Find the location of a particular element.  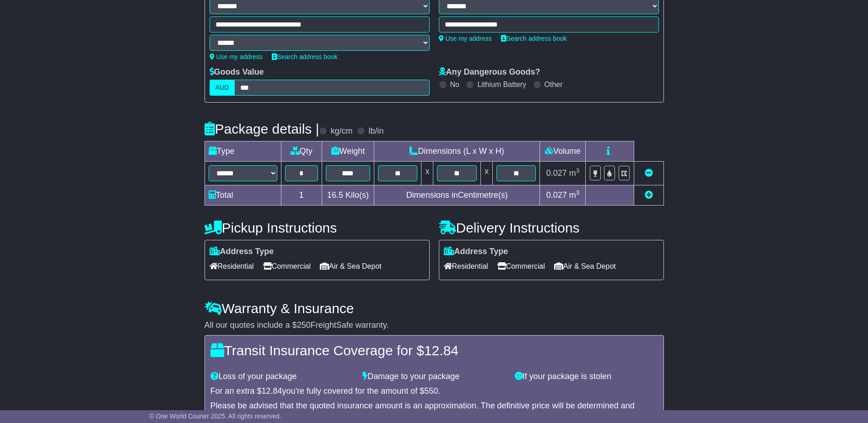

span: 16.5 is located at coordinates (335, 195).